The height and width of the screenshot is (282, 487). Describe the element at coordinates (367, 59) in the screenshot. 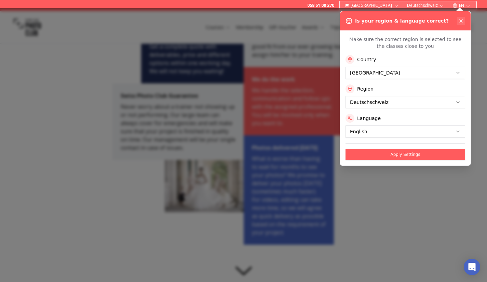

I see `label: Country` at that location.